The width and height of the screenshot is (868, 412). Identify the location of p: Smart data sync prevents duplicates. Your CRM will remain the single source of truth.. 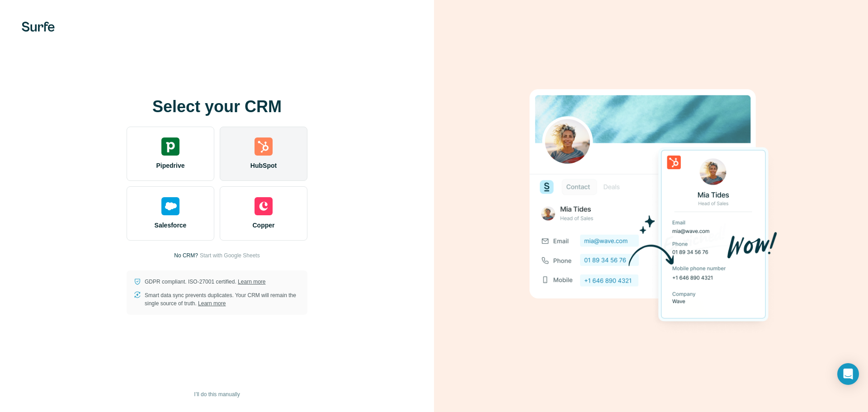
(222, 299).